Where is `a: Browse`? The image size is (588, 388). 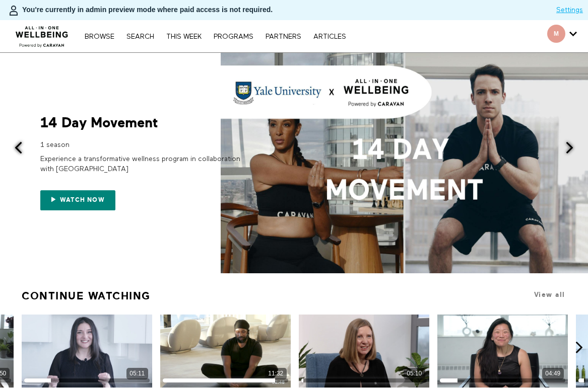 a: Browse is located at coordinates (99, 37).